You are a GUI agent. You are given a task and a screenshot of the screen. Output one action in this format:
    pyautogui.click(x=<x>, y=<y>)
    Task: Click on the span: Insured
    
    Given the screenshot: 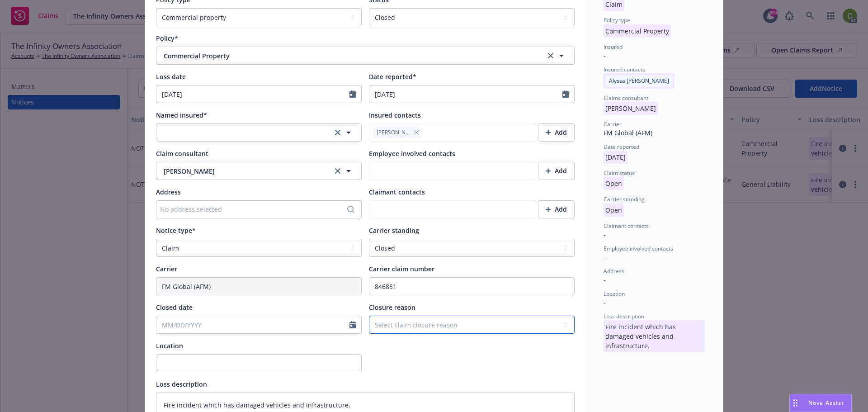 What is the action you would take?
    pyautogui.click(x=613, y=47)
    